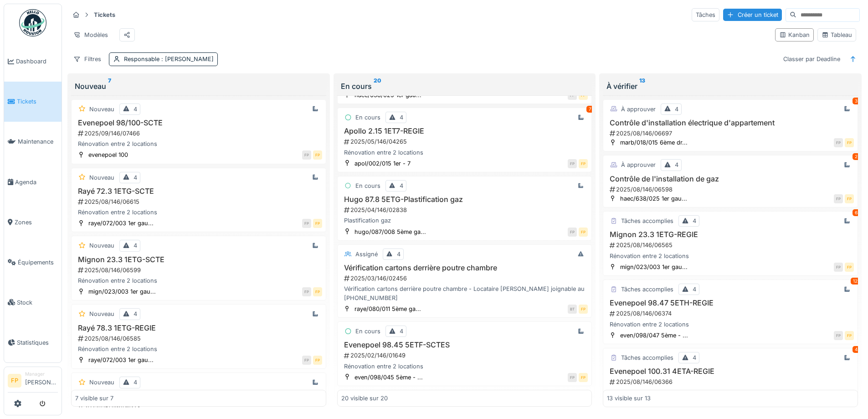 The width and height of the screenshot is (868, 419). Describe the element at coordinates (731, 382) in the screenshot. I see `div: 2025/08/146/06366` at that location.